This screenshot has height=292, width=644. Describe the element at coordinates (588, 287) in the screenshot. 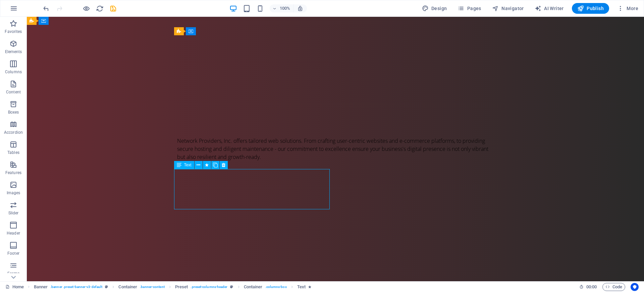

I see `h6: Session time` at that location.